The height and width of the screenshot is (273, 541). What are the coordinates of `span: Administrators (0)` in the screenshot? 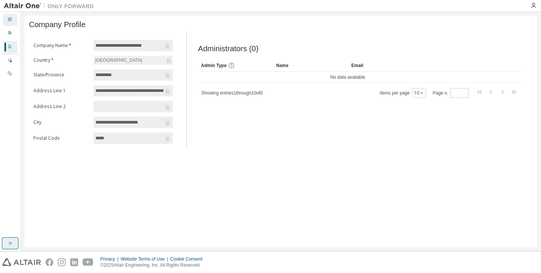 It's located at (228, 48).